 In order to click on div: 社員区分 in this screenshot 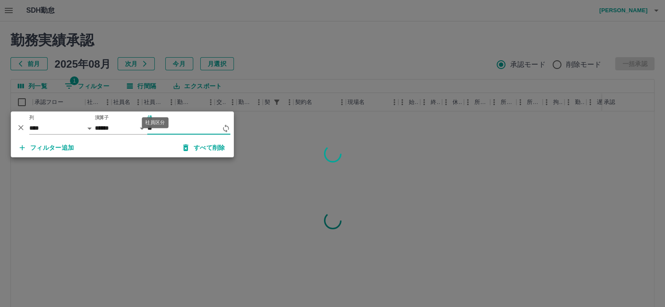, I will do `click(155, 122)`.